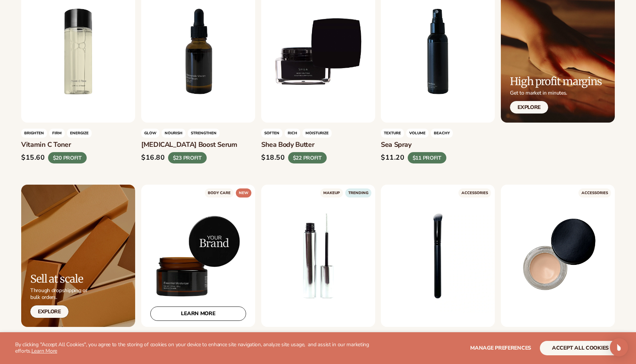 Image resolution: width=636 pixels, height=364 pixels. Describe the element at coordinates (59, 279) in the screenshot. I see `h2: Sell at scale` at that location.